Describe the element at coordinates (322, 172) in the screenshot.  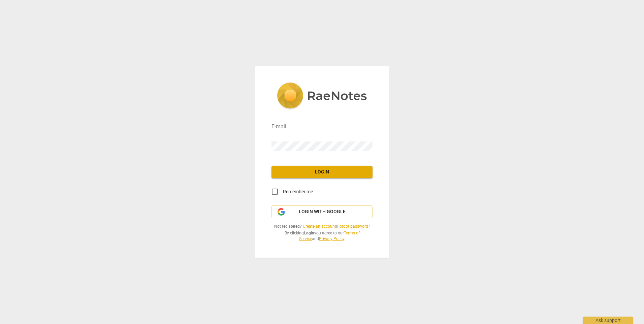
I see `span: Login` at that location.